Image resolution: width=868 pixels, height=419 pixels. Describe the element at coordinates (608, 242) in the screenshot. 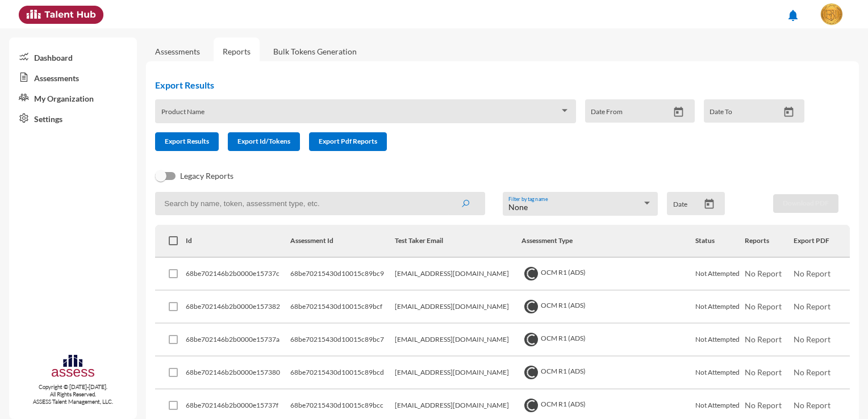

I see `th: Assessment Type` at that location.